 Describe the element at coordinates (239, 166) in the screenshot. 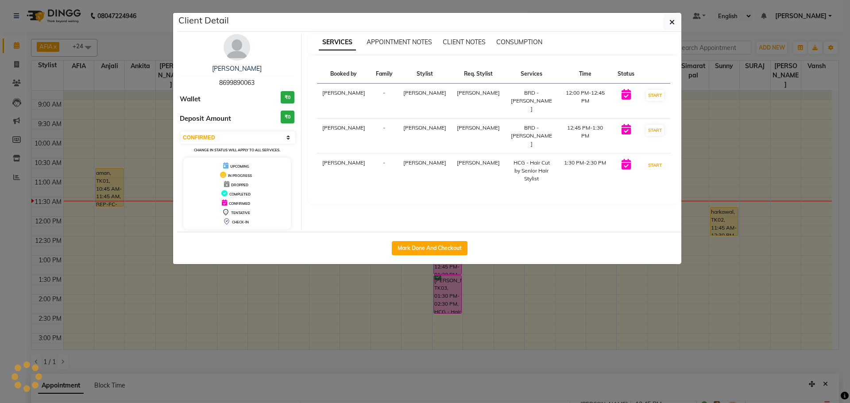

I see `span: UPCOMING` at that location.